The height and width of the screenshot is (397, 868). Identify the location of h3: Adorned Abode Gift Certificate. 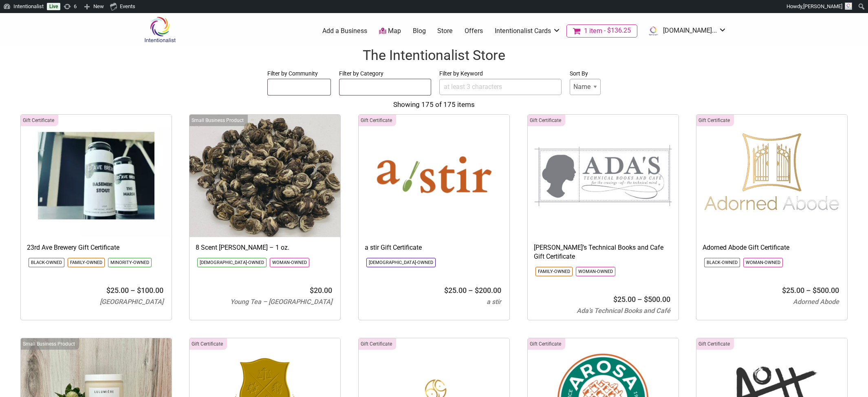
(772, 248).